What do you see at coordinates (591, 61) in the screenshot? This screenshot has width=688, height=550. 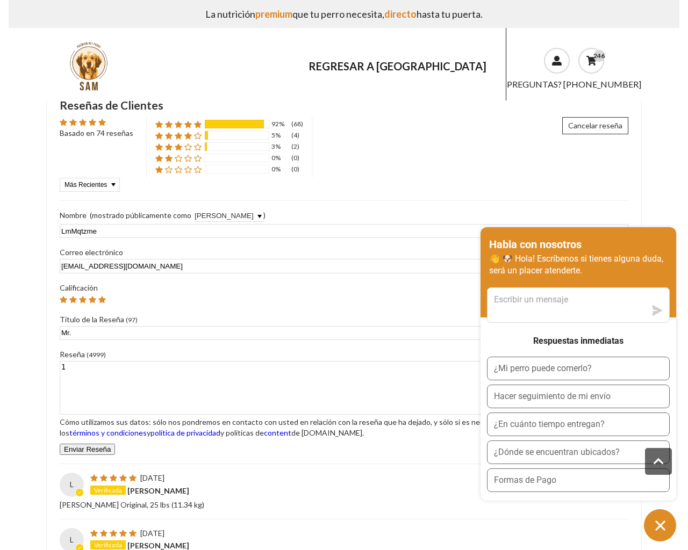 I see `a: 246` at bounding box center [591, 61].